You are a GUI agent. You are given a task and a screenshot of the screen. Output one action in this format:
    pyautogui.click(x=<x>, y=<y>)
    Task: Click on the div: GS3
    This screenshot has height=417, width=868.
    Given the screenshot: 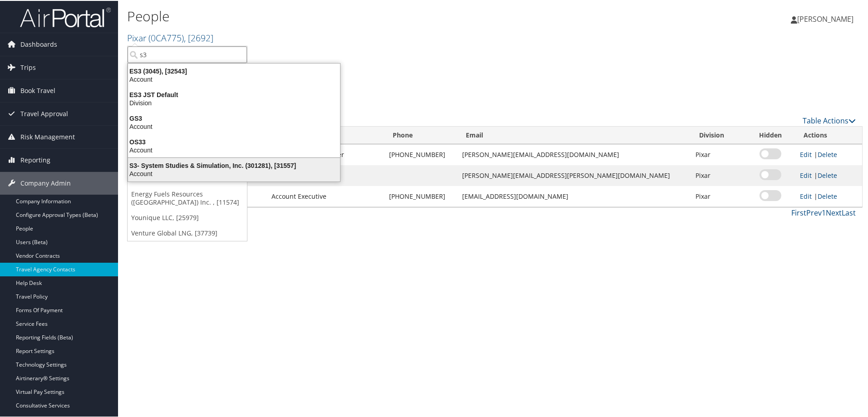 What is the action you would take?
    pyautogui.click(x=234, y=117)
    